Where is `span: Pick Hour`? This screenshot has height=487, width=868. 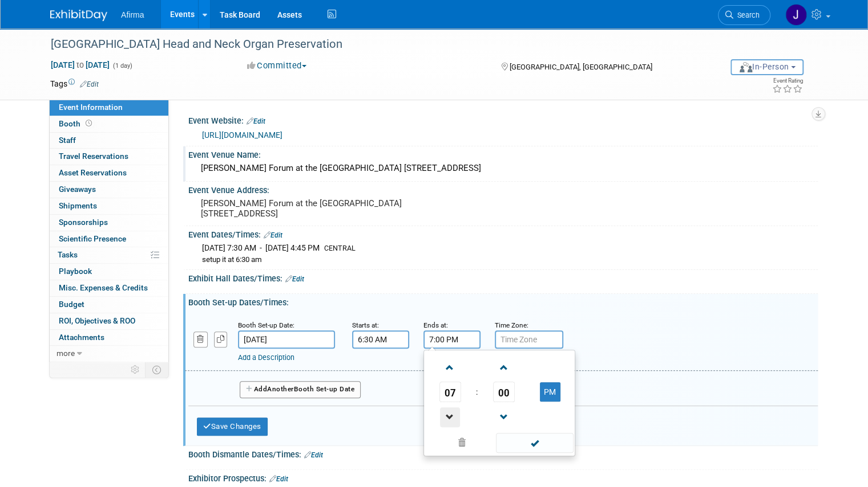
span: Pick Hour is located at coordinates (450, 392).